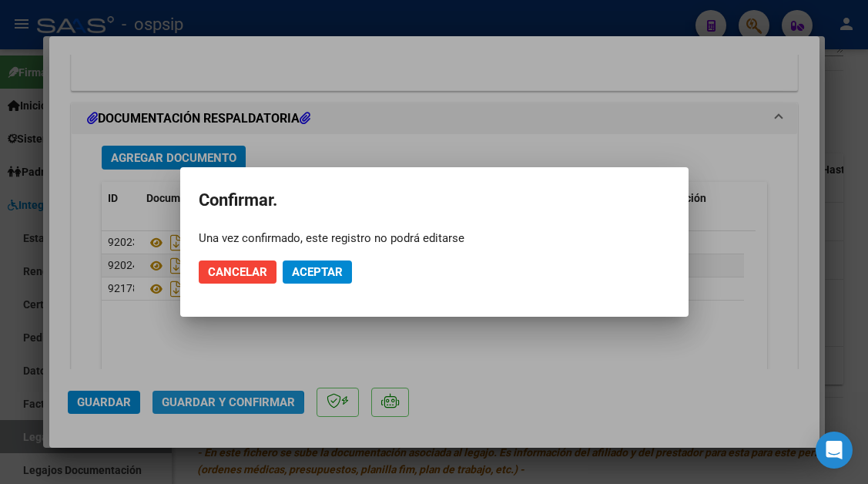 Image resolution: width=868 pixels, height=484 pixels. I want to click on div: Una vez confirmado, este registro no podrá editarse, so click(434, 238).